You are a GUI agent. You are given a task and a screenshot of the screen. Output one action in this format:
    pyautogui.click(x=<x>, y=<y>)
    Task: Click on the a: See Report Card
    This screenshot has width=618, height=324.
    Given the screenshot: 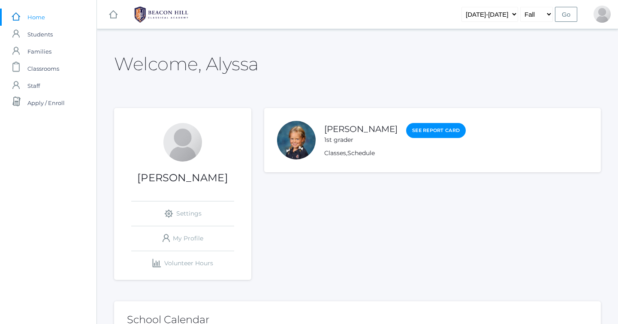 What is the action you would take?
    pyautogui.click(x=436, y=130)
    